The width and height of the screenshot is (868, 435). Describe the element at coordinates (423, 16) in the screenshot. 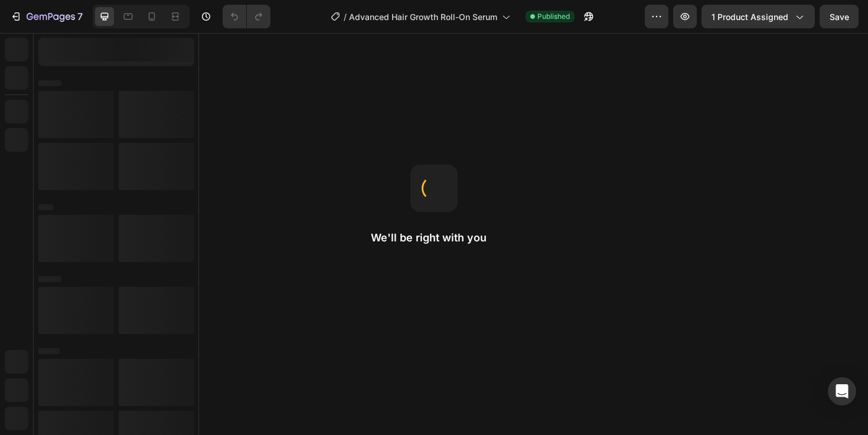

I see `span: Advanced Hair Growth Roll-On Serum` at that location.